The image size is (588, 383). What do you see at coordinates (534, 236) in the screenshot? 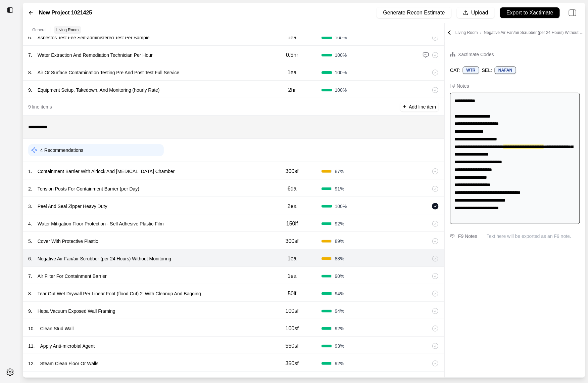
I see `p: Text here will be exported as an F9 note.` at bounding box center [534, 236].